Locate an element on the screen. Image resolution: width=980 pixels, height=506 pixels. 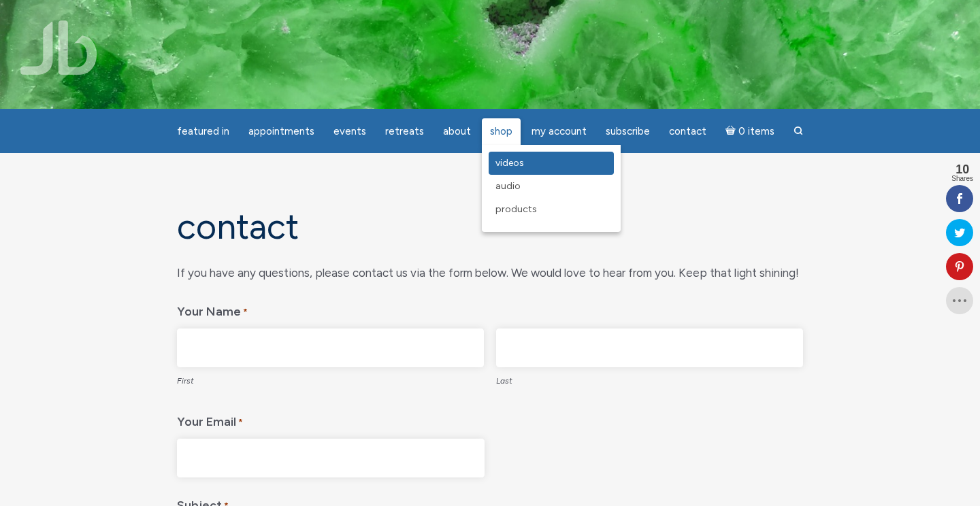
a: Subscribe is located at coordinates (627, 131).